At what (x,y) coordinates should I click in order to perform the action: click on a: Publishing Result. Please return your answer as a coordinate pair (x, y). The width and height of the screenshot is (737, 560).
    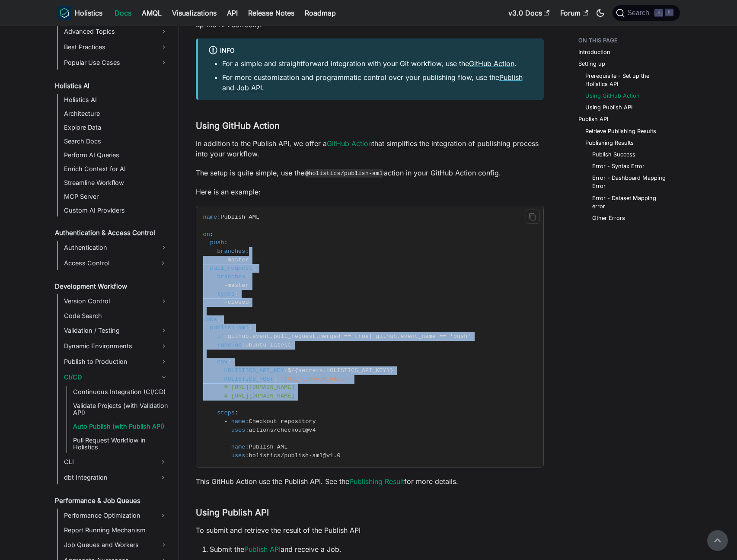
    Looking at the image, I should click on (377, 481).